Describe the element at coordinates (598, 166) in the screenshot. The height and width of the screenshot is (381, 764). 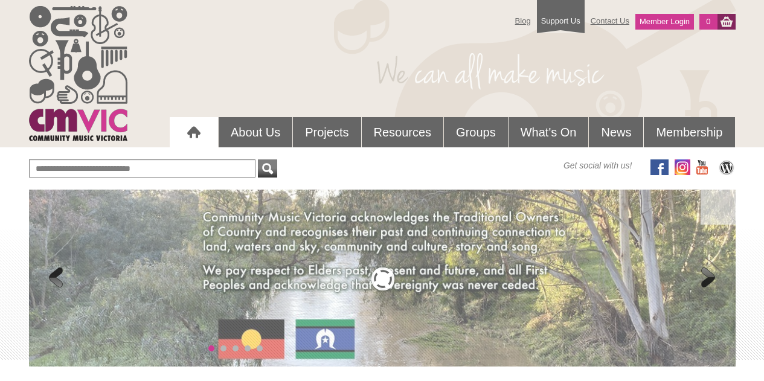
I see `span: Get social with us!` at that location.